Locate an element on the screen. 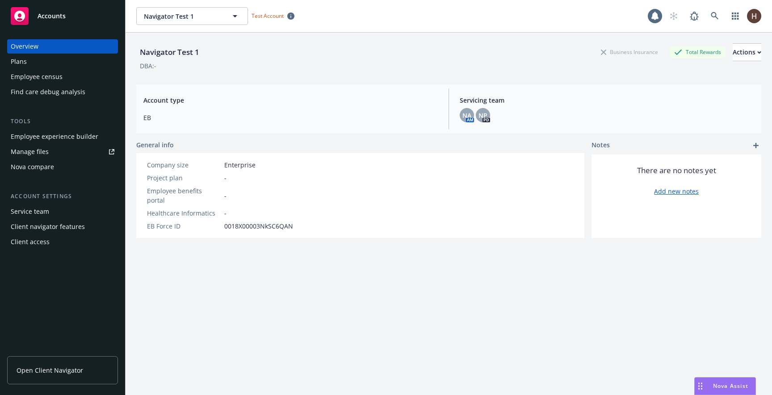 Image resolution: width=772 pixels, height=395 pixels. span: Account type is located at coordinates (290, 100).